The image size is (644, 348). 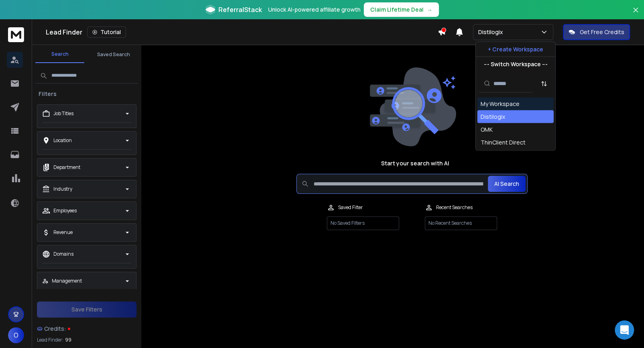 I want to click on a: Credits:, so click(x=87, y=329).